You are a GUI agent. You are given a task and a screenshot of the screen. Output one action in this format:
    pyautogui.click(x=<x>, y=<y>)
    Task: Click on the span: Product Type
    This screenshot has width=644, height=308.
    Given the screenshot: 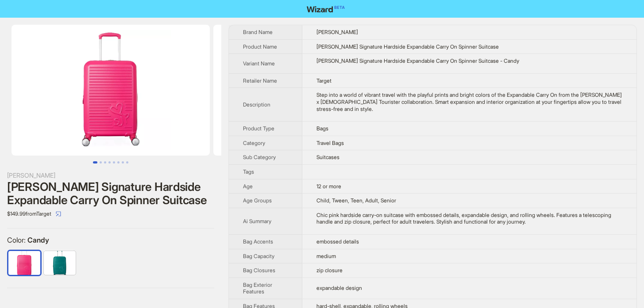 What is the action you would take?
    pyautogui.click(x=259, y=128)
    